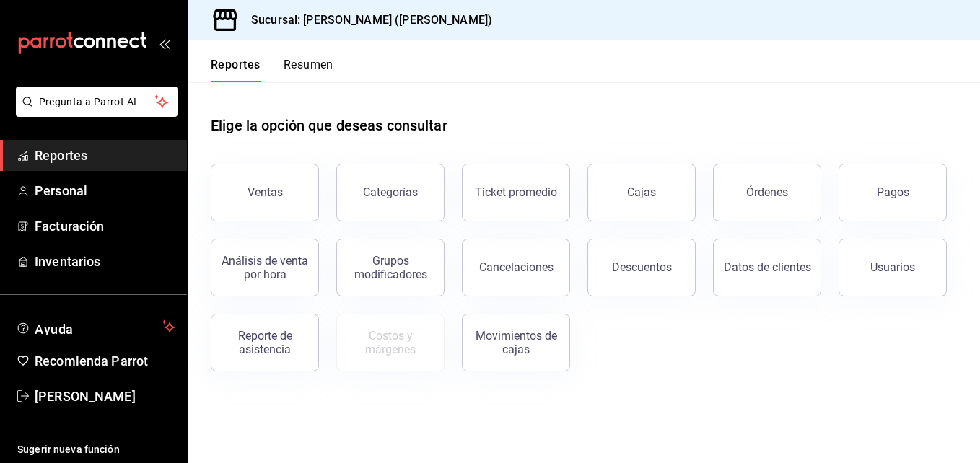 Image resolution: width=980 pixels, height=463 pixels. I want to click on div: Órdenes, so click(767, 192).